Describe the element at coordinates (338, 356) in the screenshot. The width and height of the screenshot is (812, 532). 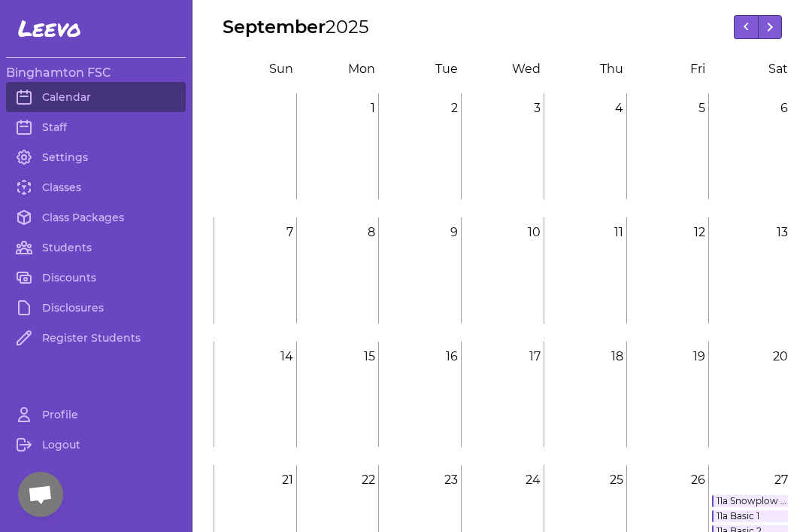
I see `p: 15` at that location.